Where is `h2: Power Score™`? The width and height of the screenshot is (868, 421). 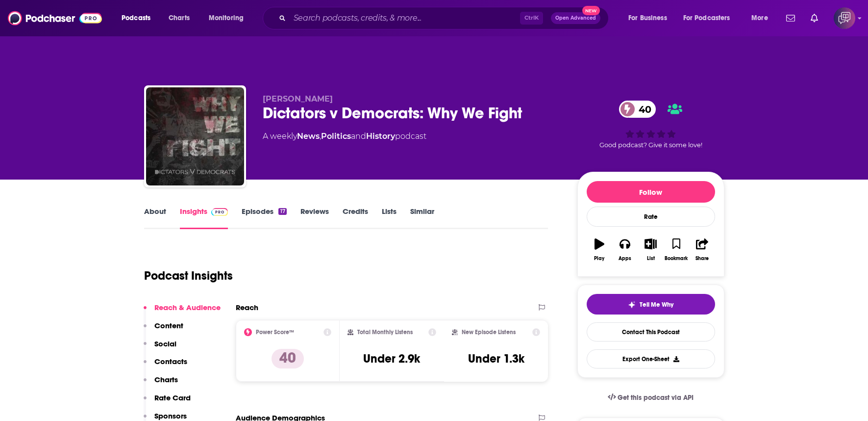 h2: Power Score™ is located at coordinates (275, 332).